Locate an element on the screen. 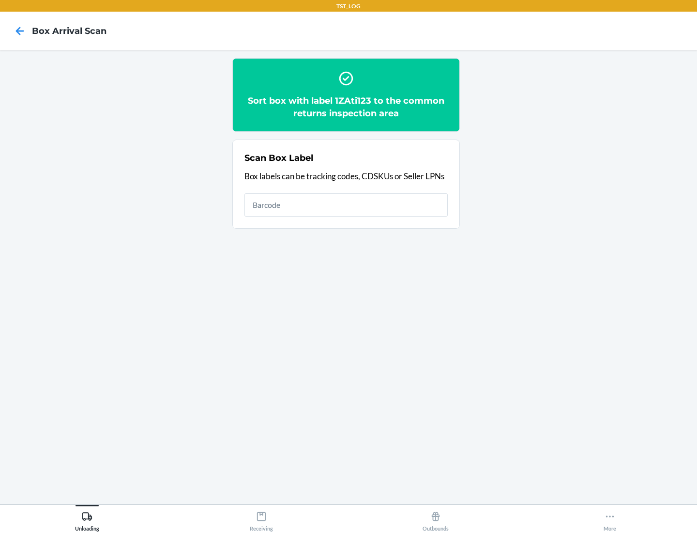  p: Box labels can be tracking codes, CDSKUs or Seller LPNs is located at coordinates (346, 176).